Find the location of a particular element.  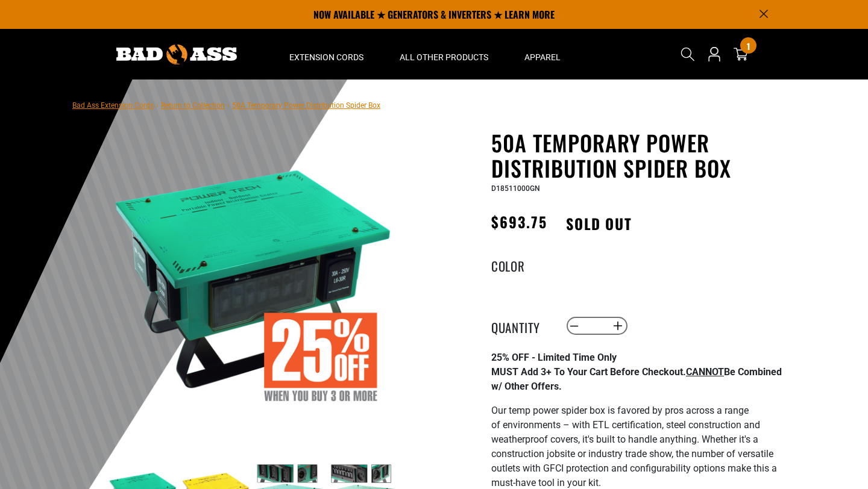

span: 50A Temporary Power Distribution Spider Box is located at coordinates (306, 105).